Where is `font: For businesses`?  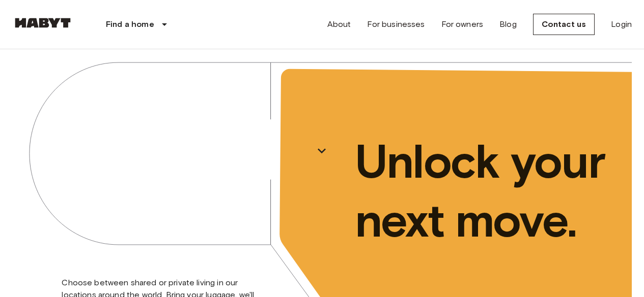 font: For businesses is located at coordinates (395, 24).